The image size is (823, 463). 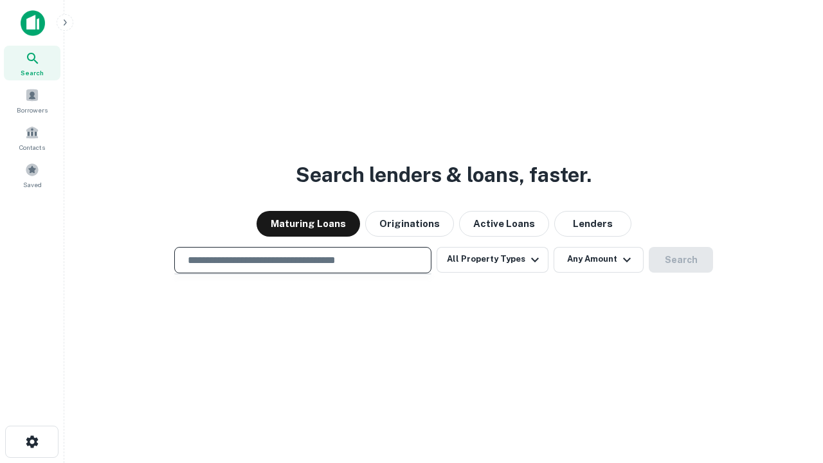 I want to click on div: Borrowers, so click(x=32, y=100).